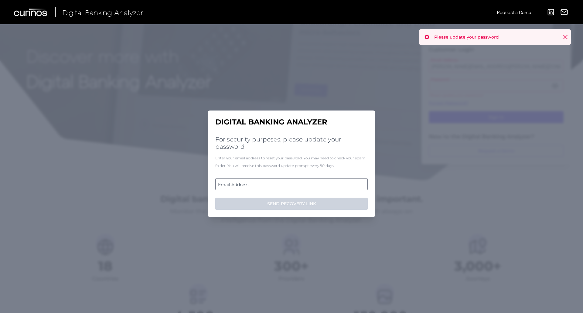  What do you see at coordinates (514, 12) in the screenshot?
I see `span: Request a Demo` at bounding box center [514, 12].